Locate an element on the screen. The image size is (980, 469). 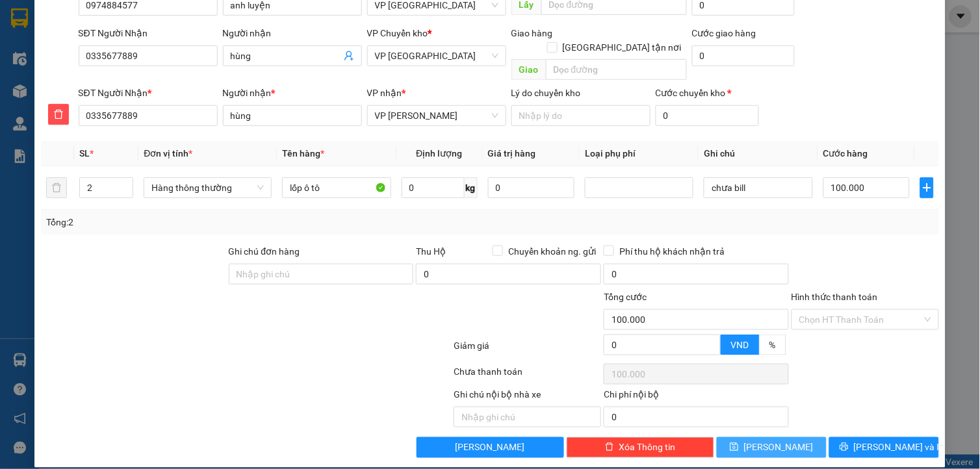
span: VP Nguyễn Xiển is located at coordinates (436, 116).